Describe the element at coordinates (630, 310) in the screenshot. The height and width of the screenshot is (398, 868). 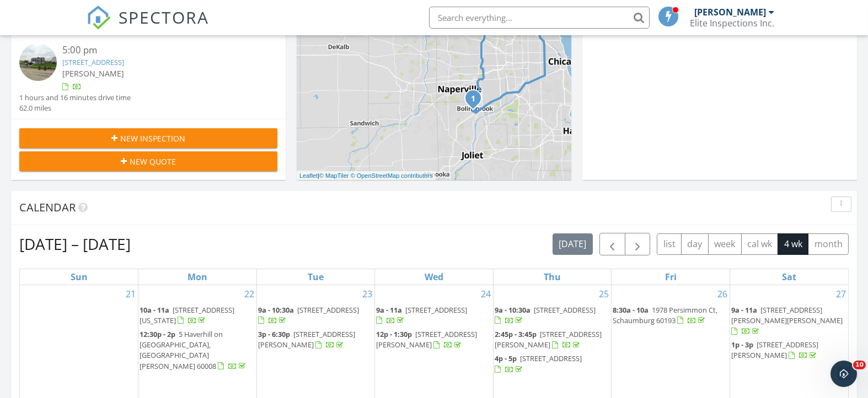
I see `span: 8:30a - 10a` at that location.